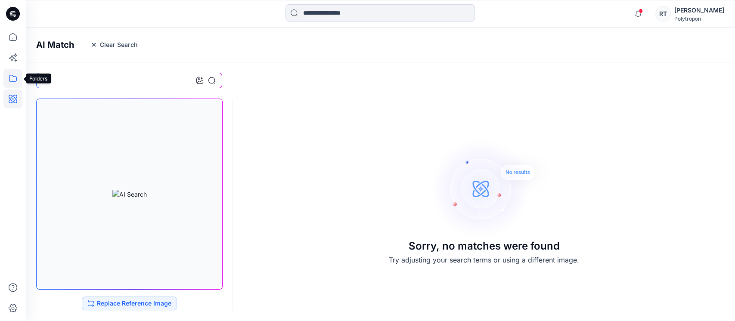  I want to click on button: Replace Reference Image, so click(129, 303).